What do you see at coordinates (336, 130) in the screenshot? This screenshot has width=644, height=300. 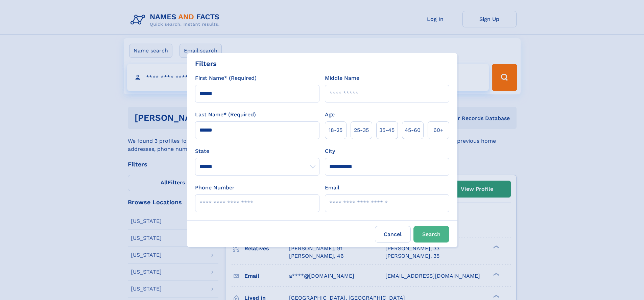 I see `span: 18‑25` at bounding box center [336, 130].